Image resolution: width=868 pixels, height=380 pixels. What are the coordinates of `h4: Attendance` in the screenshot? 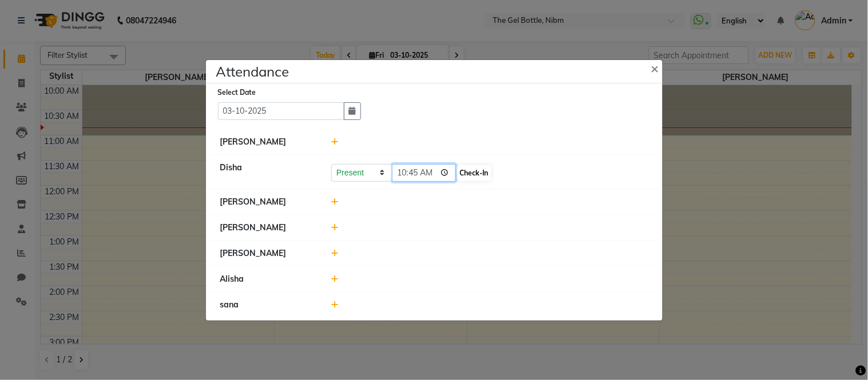 It's located at (253, 71).